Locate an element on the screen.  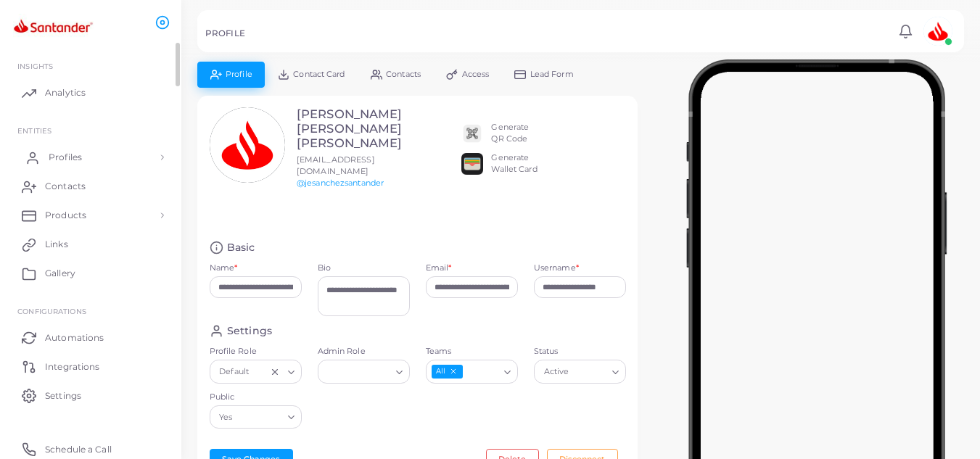
span: Contact Card is located at coordinates (318, 74).